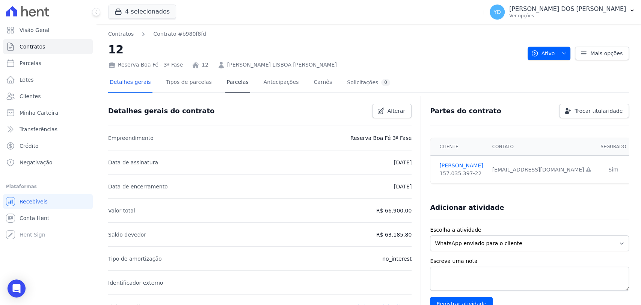  What do you see at coordinates (48, 201) in the screenshot?
I see `a: Recebíveis` at bounding box center [48, 201].